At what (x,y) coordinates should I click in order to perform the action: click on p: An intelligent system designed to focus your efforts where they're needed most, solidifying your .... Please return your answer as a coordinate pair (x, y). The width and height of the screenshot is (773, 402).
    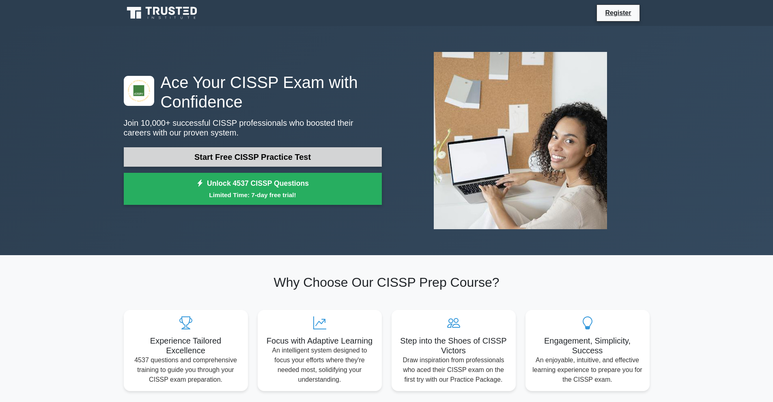
    Looking at the image, I should click on (320, 365).